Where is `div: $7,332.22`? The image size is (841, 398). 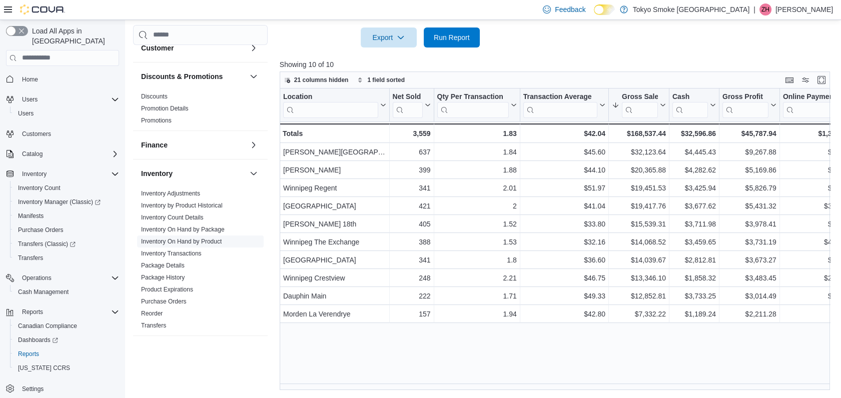 div: $7,332.22 is located at coordinates (639, 314).